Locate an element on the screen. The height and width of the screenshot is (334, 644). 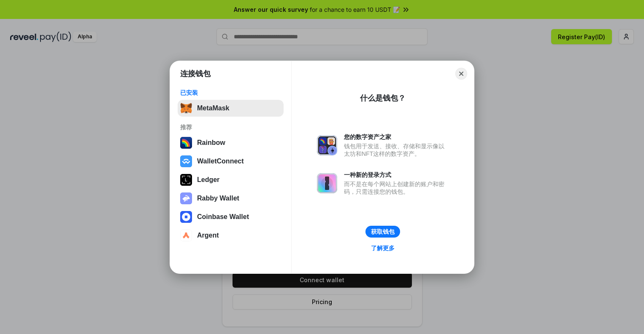
div: Coinbase Wallet is located at coordinates (223, 217).